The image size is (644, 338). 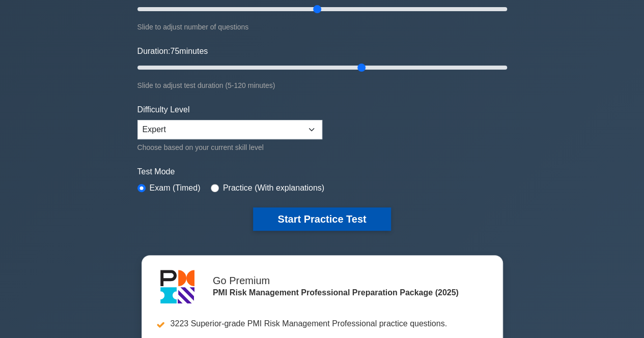 I want to click on label: Test Mode, so click(x=322, y=172).